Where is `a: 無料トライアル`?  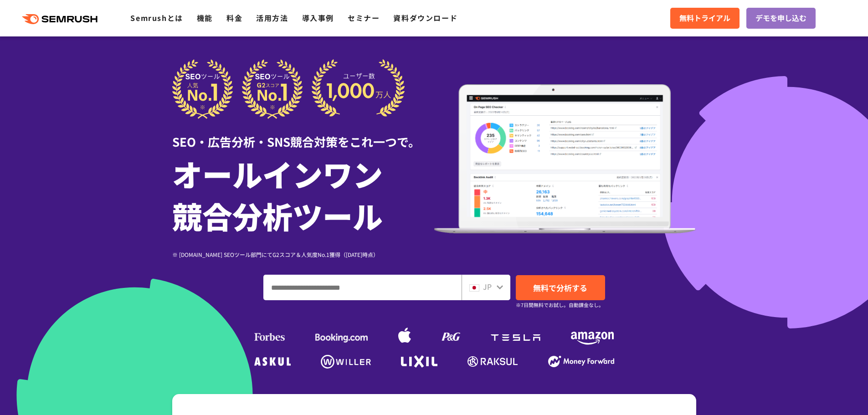
a: 無料トライアル is located at coordinates (705, 18).